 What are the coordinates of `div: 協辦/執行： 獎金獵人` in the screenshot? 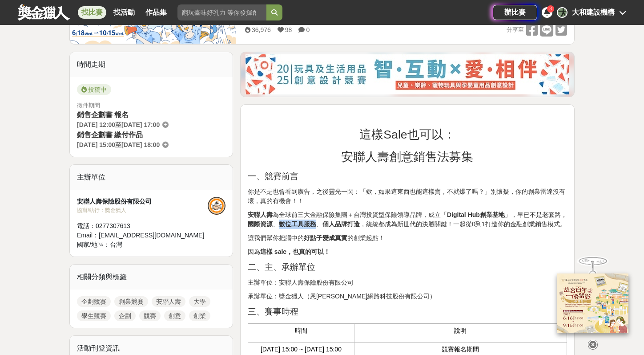 It's located at (142, 210).